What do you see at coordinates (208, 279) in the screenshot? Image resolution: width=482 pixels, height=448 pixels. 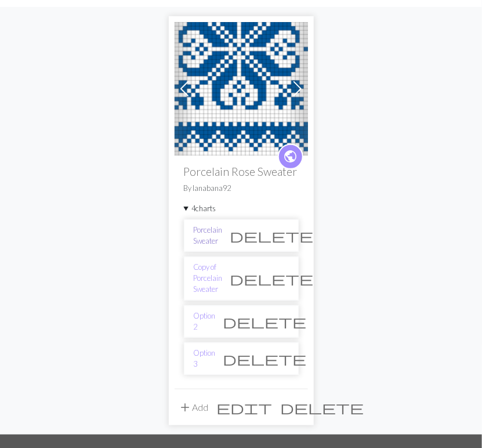 I see `a: Copy of Porcelain Sweater` at bounding box center [208, 279].